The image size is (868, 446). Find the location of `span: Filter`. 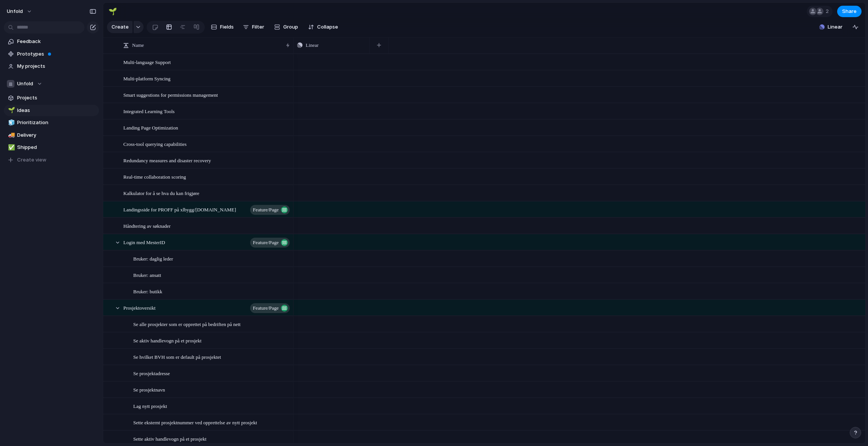

span: Filter is located at coordinates (258, 27).